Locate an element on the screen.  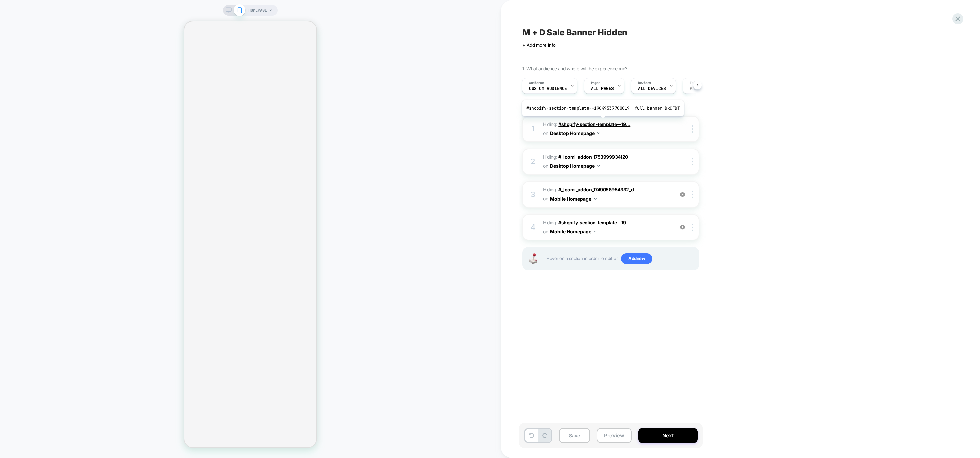
span: Page Load is located at coordinates (701, 89).